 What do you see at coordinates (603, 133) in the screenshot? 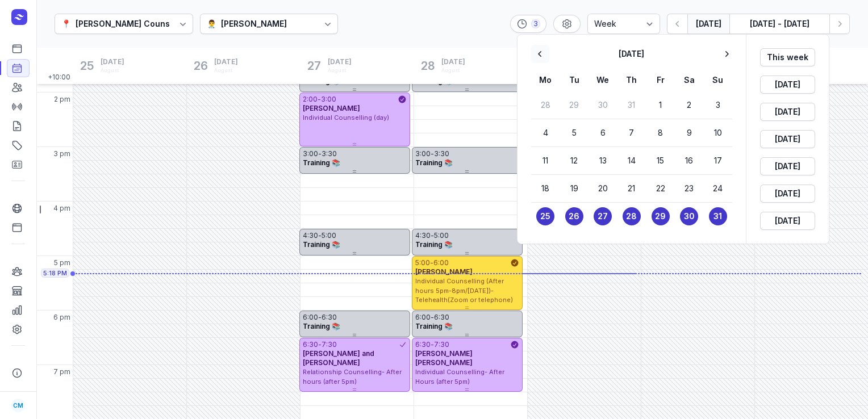
I see `time: 6` at bounding box center [603, 133].